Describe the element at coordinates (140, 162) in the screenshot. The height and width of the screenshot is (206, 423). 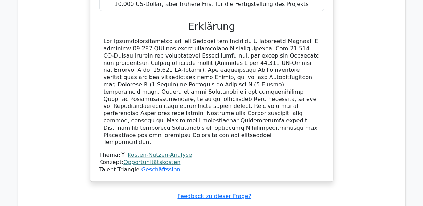
I see `font: Konzept:` at that location.